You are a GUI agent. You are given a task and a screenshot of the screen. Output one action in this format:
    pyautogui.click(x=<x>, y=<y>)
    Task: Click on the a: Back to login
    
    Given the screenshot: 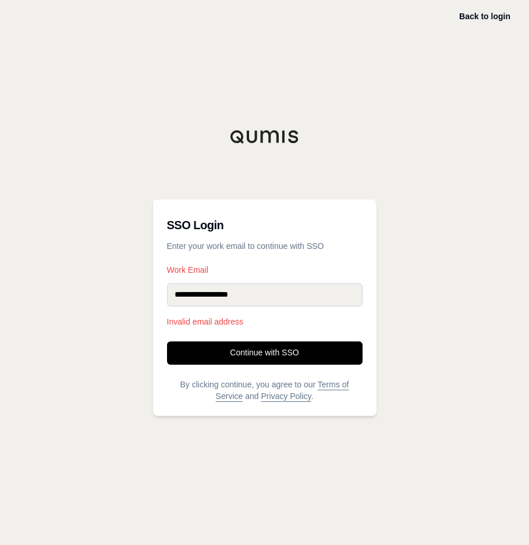 What is the action you would take?
    pyautogui.click(x=485, y=16)
    